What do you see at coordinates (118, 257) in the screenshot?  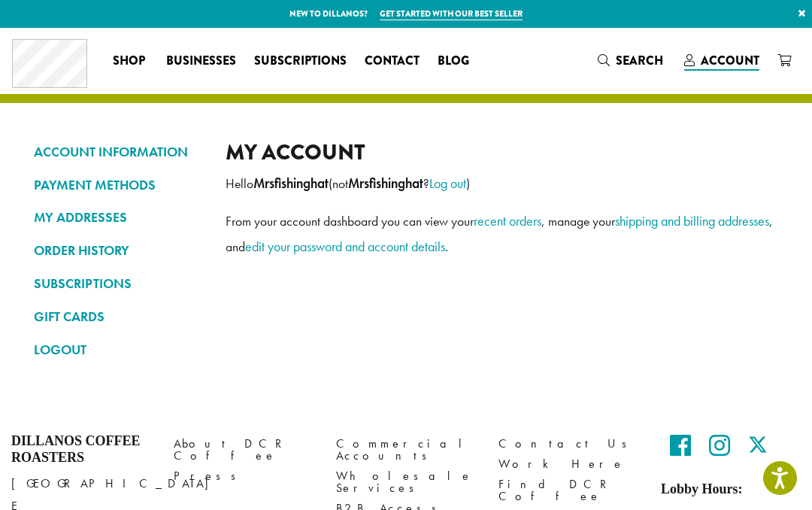 I see `nav: Account pages` at bounding box center [118, 257].